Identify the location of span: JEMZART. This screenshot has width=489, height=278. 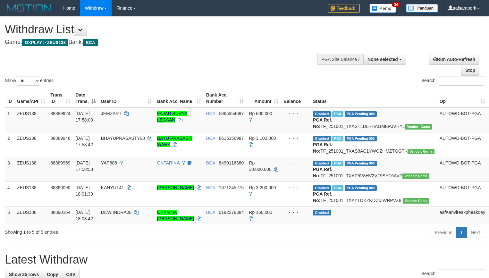
(111, 113).